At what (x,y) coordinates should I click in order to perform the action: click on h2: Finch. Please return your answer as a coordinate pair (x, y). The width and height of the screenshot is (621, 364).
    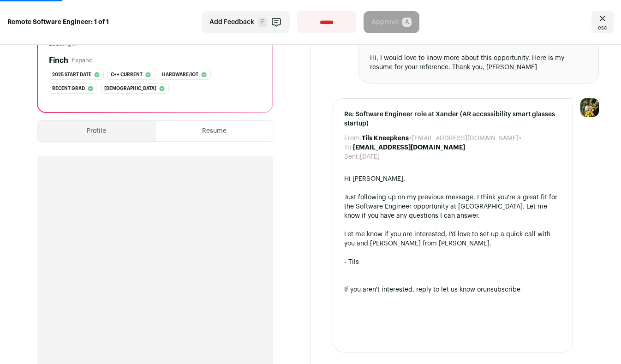
    Looking at the image, I should click on (58, 61).